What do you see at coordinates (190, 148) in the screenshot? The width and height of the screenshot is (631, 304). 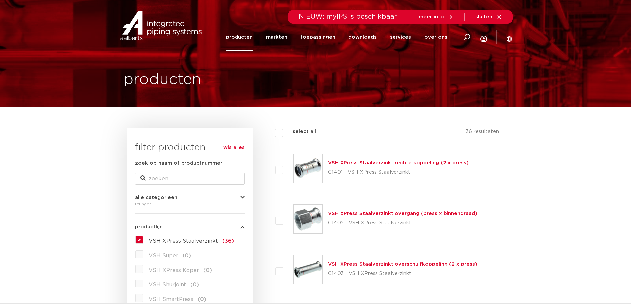 I see `h3: filter producten` at bounding box center [190, 148].